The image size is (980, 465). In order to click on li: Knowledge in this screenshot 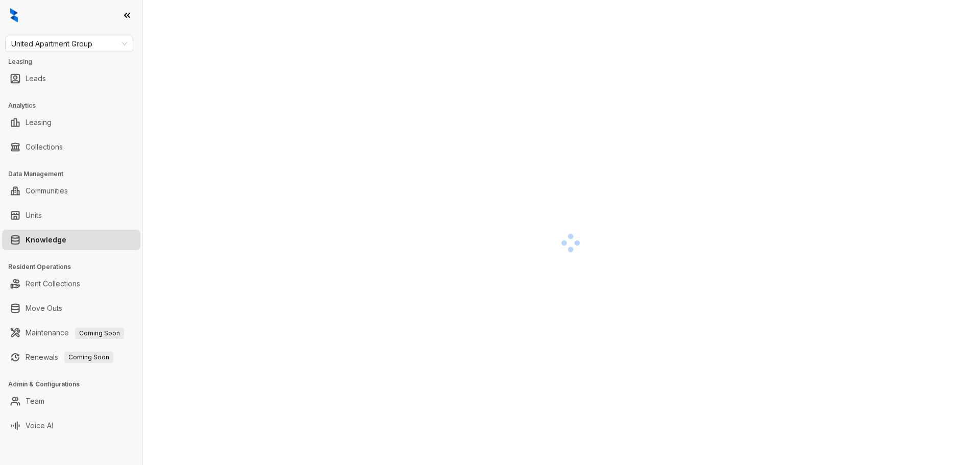, I will do `click(71, 240)`.